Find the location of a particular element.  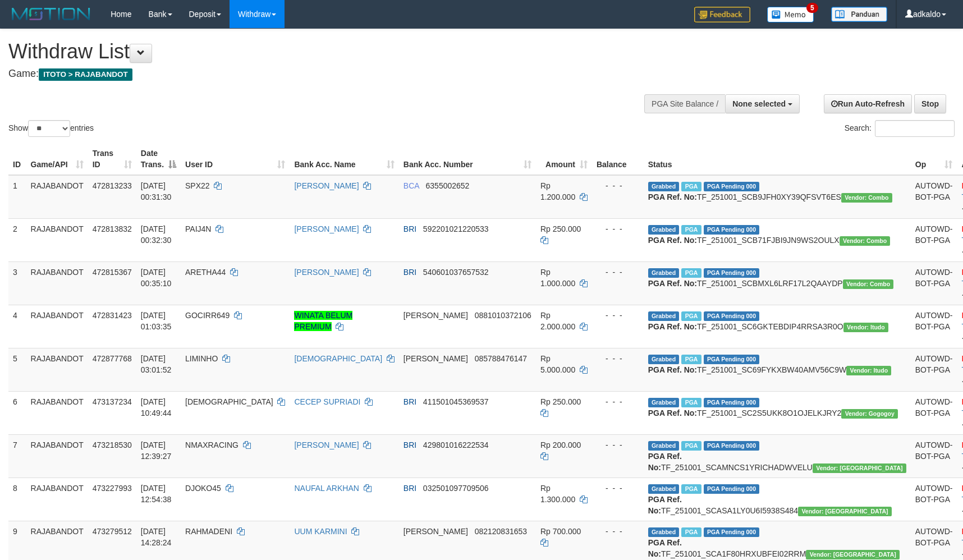

td: 2 is located at coordinates (18, 239).